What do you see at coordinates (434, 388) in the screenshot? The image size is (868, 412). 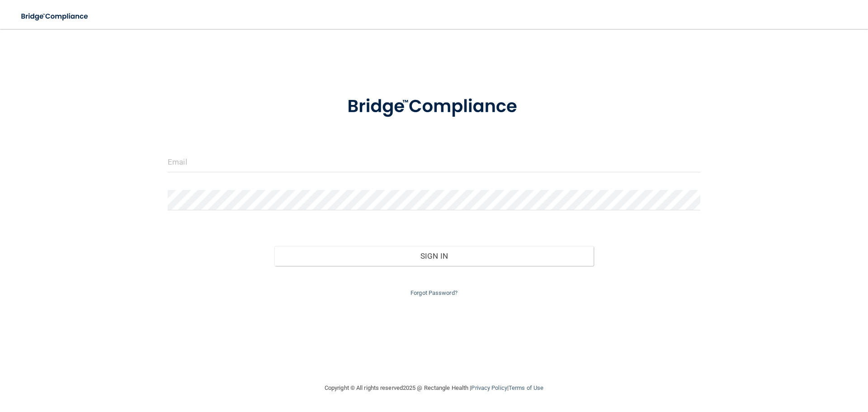 I see `div: Copyright © All rights reserved 2025 @ Rectangle Health | |` at bounding box center [434, 388].